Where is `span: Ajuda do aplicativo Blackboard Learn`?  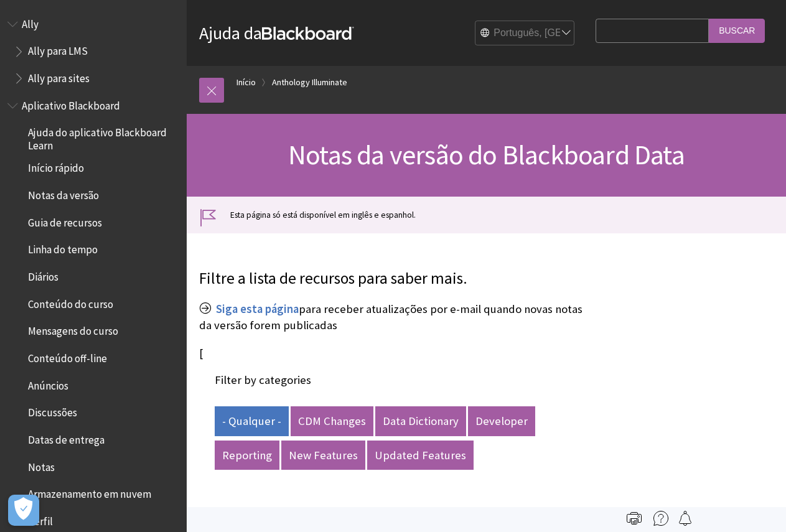
span: Ajuda do aplicativo Blackboard Learn is located at coordinates (103, 137).